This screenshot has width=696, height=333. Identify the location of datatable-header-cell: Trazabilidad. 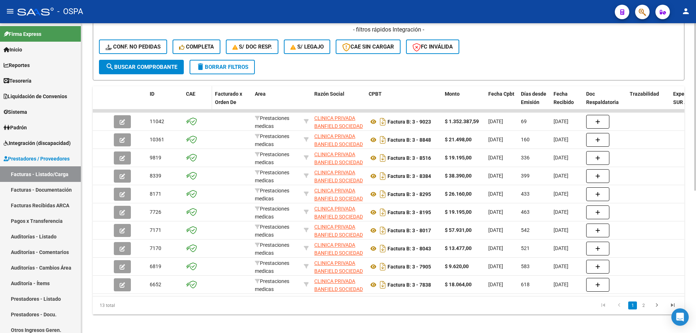
(648, 102).